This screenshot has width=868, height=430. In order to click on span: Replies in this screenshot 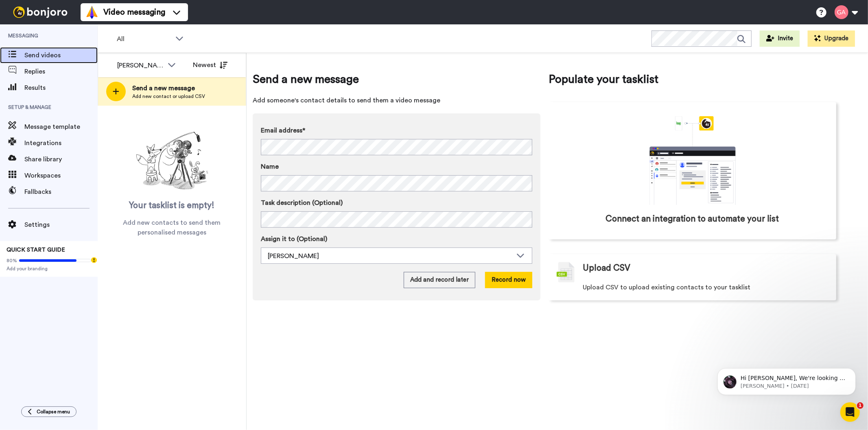, I will do `click(61, 71)`.